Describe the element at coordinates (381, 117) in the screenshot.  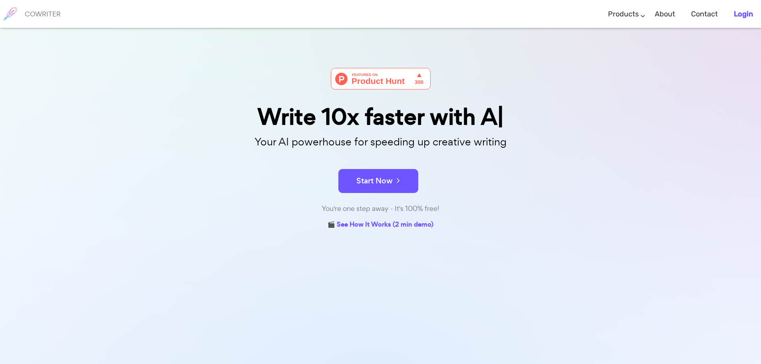
I see `div: Write 10x faster with A` at that location.